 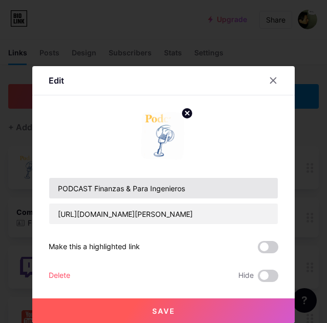 I want to click on button: Save, so click(x=164, y=311).